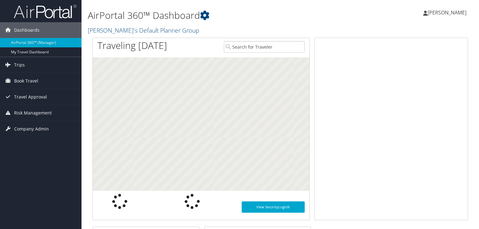 The width and height of the screenshot is (479, 229). I want to click on h1: AirPortal 360™ Dashboard, so click(216, 15).